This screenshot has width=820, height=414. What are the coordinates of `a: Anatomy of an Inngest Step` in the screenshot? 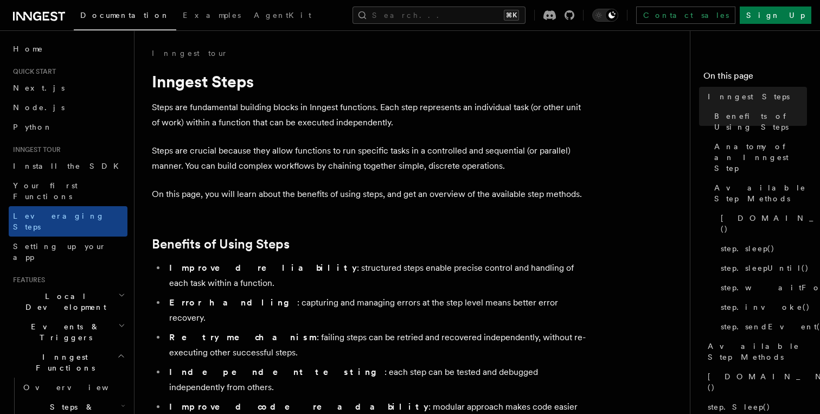 It's located at (758, 157).